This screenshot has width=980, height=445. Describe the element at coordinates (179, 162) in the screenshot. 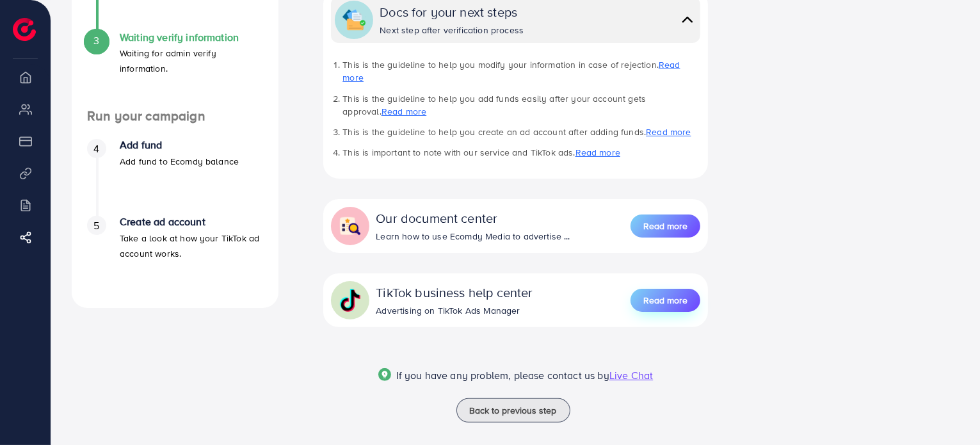

I see `p: Add fund to Ecomdy balance` at that location.